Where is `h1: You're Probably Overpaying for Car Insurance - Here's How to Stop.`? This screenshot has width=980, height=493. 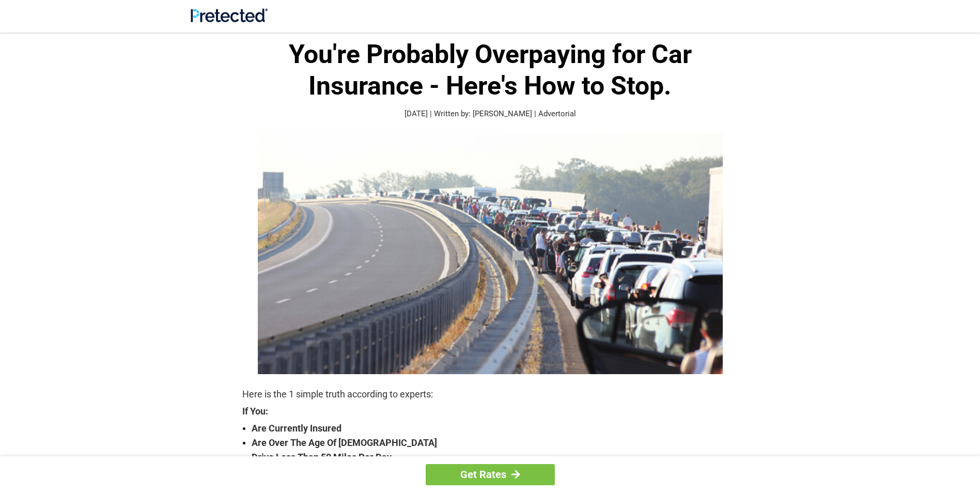
h1: You're Probably Overpaying for Car Insurance - Here's How to Stop. is located at coordinates (490, 70).